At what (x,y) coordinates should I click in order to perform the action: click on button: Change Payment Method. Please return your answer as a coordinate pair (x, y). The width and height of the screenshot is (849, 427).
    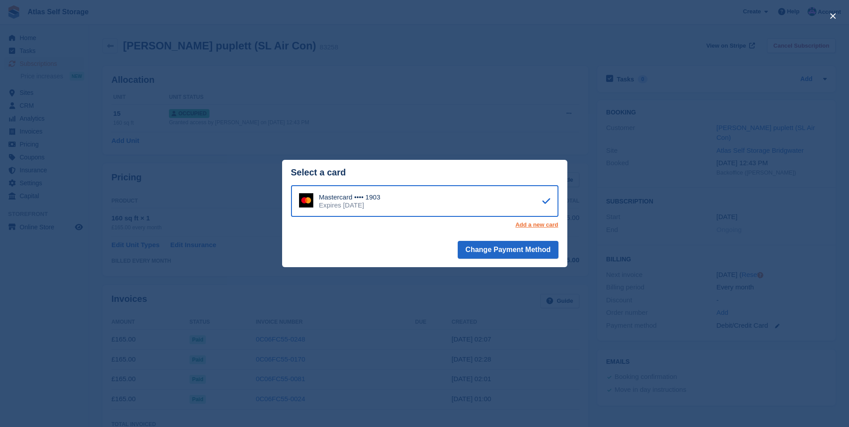
    Looking at the image, I should click on (507, 250).